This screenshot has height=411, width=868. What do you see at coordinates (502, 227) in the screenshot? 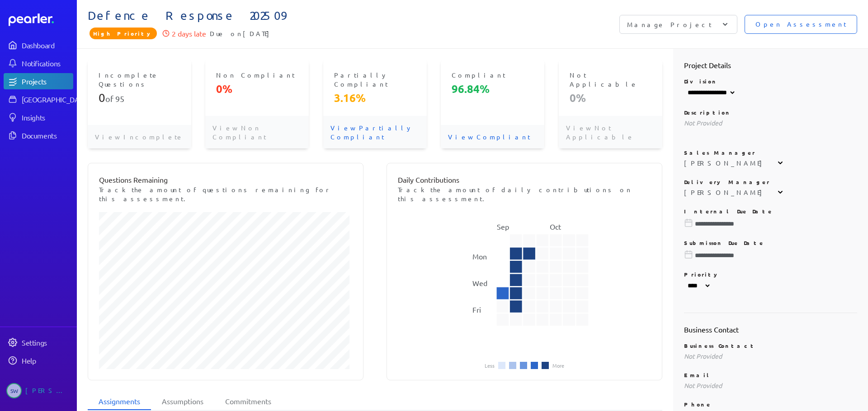
I see `text: Sep` at bounding box center [502, 227].